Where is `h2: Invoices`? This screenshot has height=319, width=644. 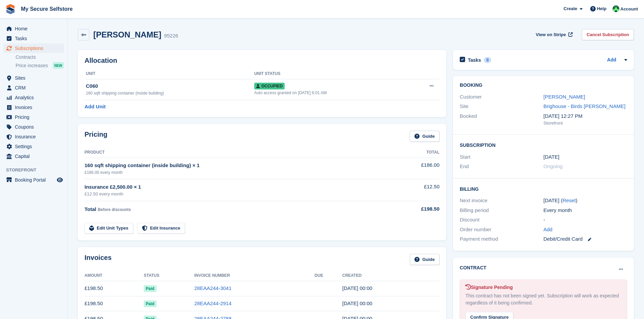 h2: Invoices is located at coordinates (98, 260).